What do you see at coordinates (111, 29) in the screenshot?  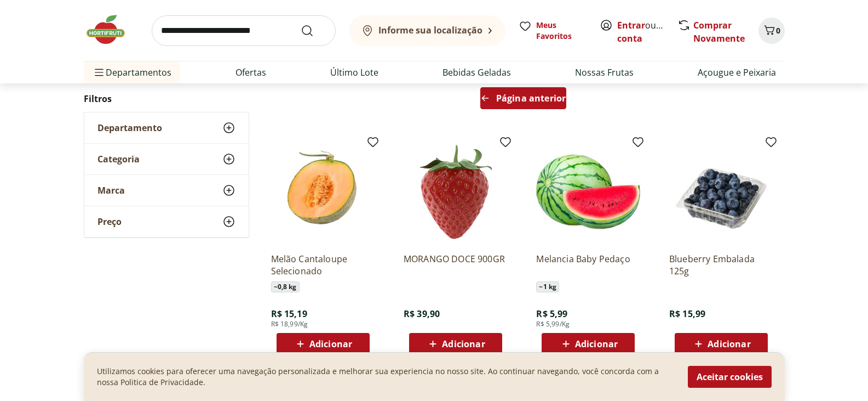 I see `img: Hortifruti` at bounding box center [111, 29].